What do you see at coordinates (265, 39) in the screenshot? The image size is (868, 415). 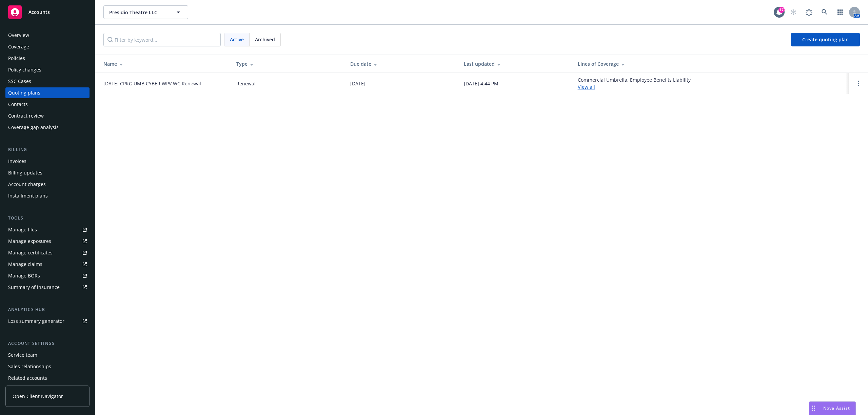 I see `span: Archived` at bounding box center [265, 39].